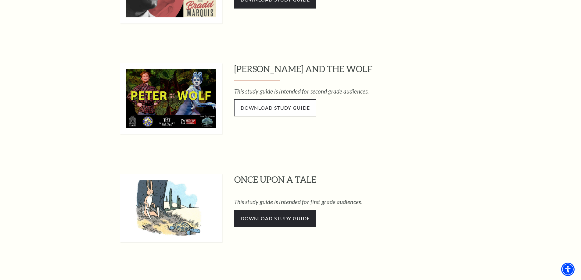  What do you see at coordinates (568, 270) in the screenshot?
I see `div: Accessibility Menu` at bounding box center [568, 270].